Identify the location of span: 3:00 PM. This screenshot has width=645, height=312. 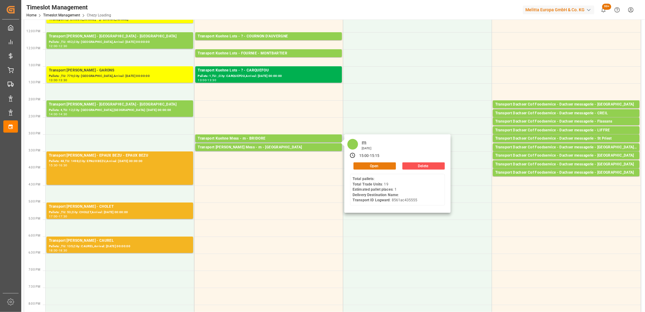
(34, 133).